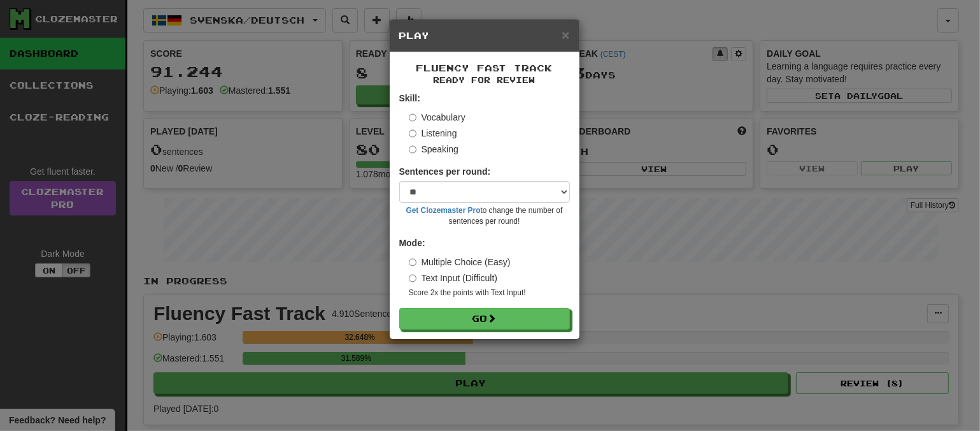 The image size is (980, 431). Describe the element at coordinates (443, 211) in the screenshot. I see `a: Get Clozemaster Pro` at that location.